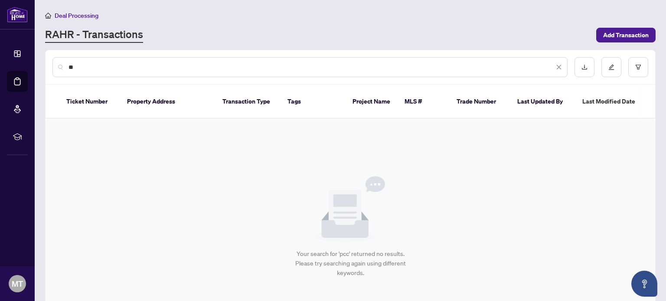 This screenshot has width=666, height=301. Describe the element at coordinates (614, 102) in the screenshot. I see `th: Last Modified Date` at that location.